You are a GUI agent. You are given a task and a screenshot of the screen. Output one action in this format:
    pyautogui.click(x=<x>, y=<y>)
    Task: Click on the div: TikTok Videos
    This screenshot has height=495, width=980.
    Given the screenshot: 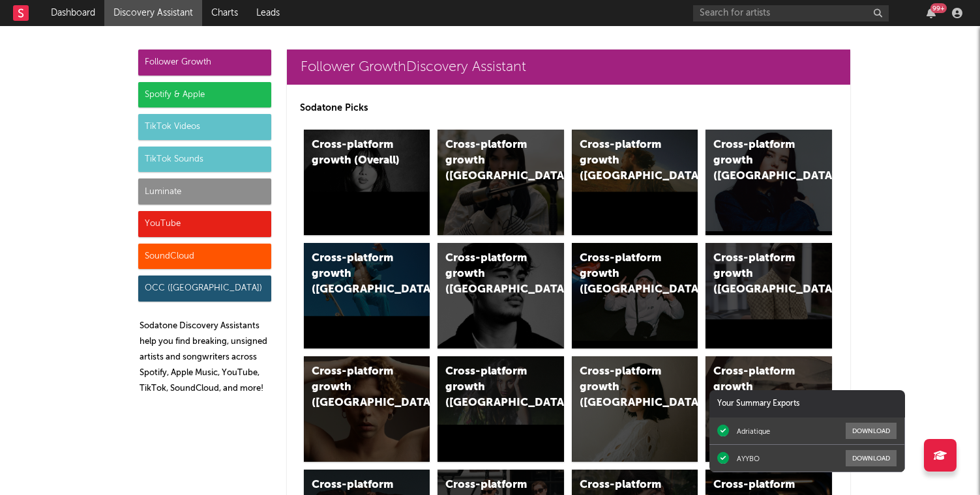 What is the action you would take?
    pyautogui.click(x=205, y=127)
    